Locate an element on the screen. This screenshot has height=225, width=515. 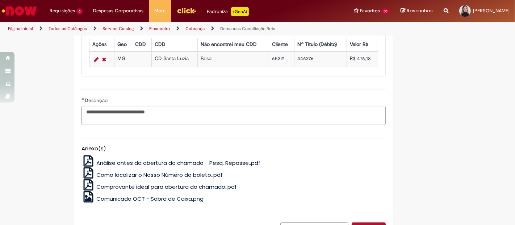
td: CD Santa Luzia is located at coordinates (174, 59).